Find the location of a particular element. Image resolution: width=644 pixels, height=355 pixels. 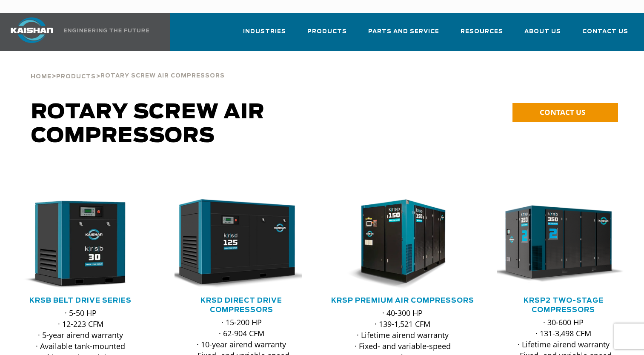

div: krsd125 is located at coordinates (242, 245).